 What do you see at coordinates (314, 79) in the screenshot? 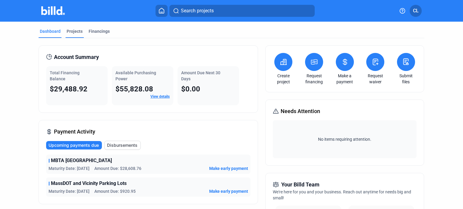
I see `a: Request financing` at bounding box center [314, 79].